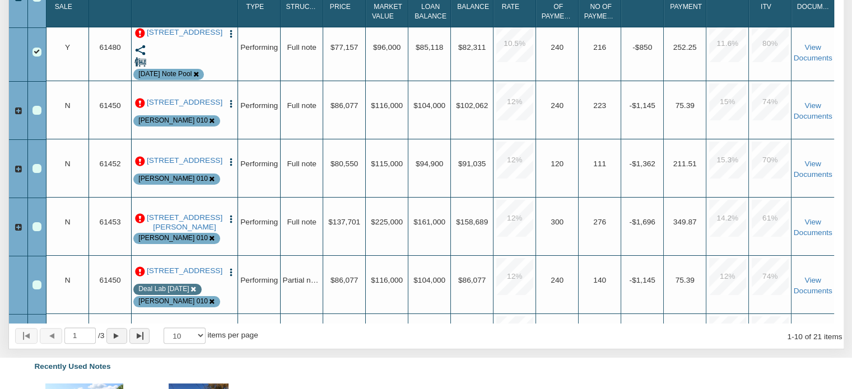 Image resolution: width=852 pixels, height=389 pixels. What do you see at coordinates (727, 44) in the screenshot?
I see `div: 11.6` at bounding box center [727, 44].